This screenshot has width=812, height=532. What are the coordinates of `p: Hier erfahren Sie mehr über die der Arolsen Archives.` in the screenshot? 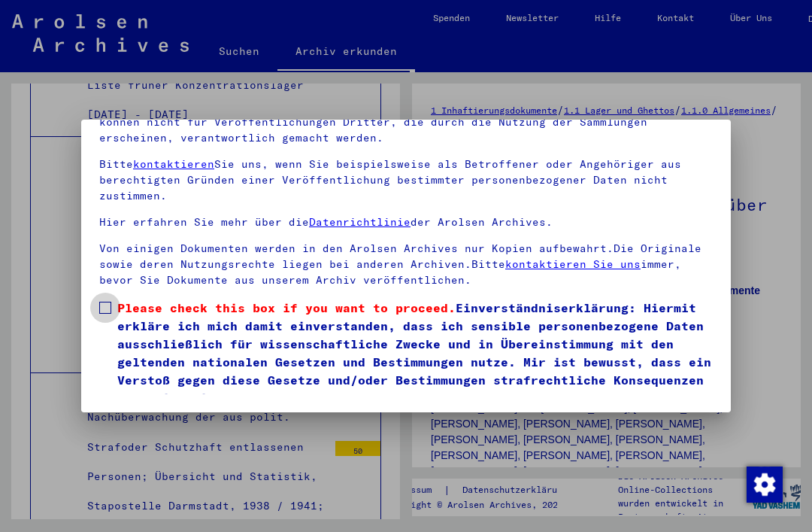 It's located at (406, 222).